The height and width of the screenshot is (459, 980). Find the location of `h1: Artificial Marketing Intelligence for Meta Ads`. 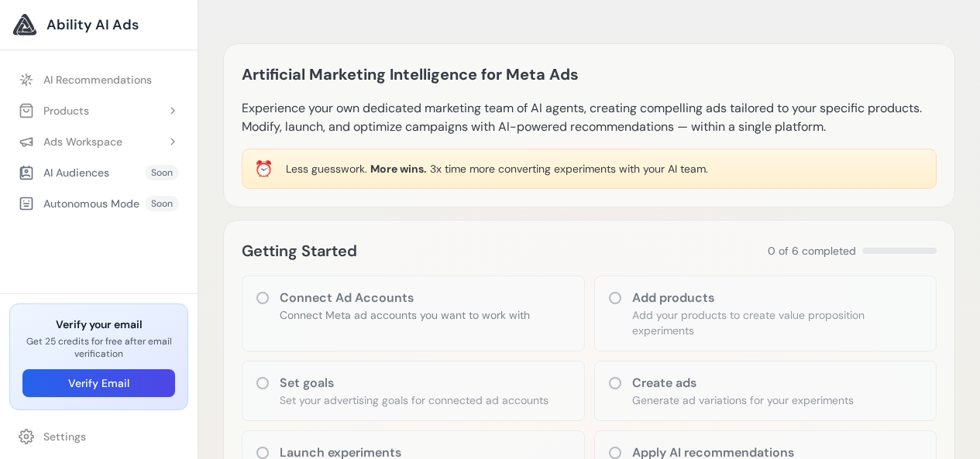

h1: Artificial Marketing Intelligence for Meta Ads is located at coordinates (410, 74).